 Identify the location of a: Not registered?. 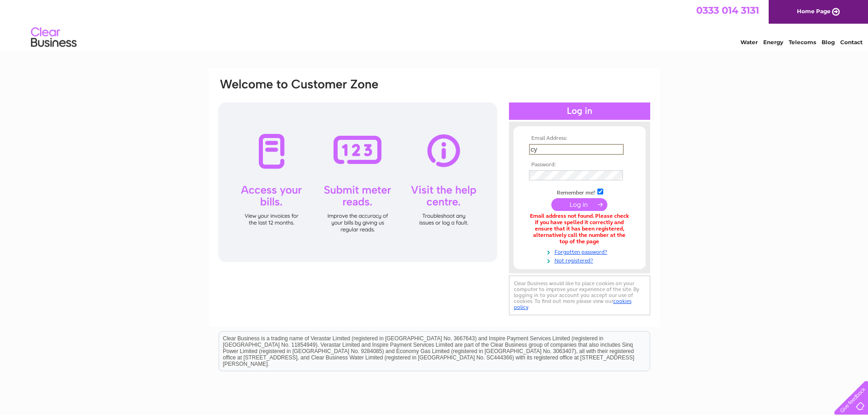
(581, 260).